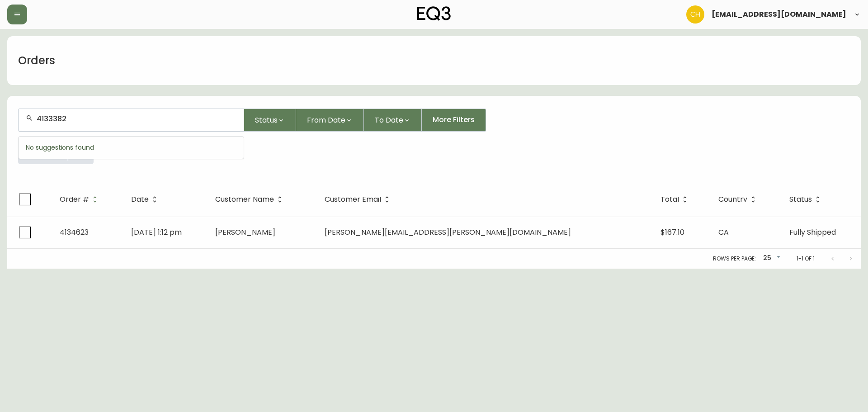 The width and height of the screenshot is (868, 412). Describe the element at coordinates (695, 14) in the screenshot. I see `img: 6288462cea190ebb98a2c2f3c744dd7e` at that location.